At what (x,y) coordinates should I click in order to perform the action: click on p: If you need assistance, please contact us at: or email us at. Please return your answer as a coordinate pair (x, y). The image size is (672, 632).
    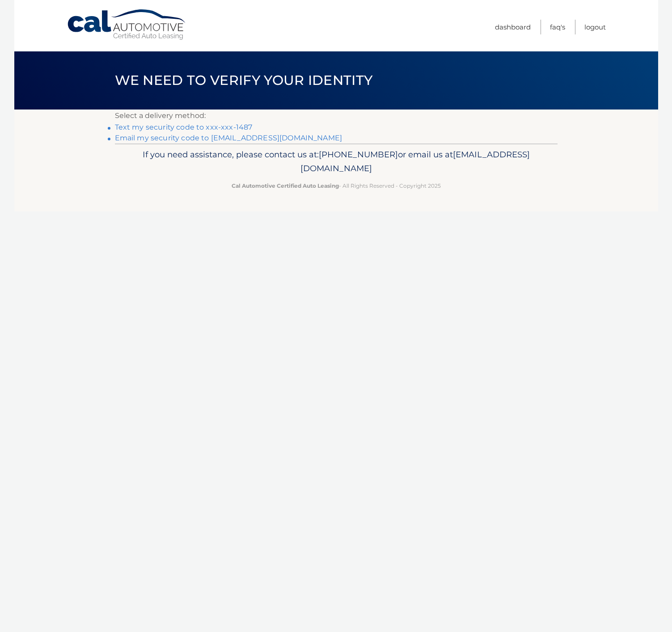
    Looking at the image, I should click on (336, 162).